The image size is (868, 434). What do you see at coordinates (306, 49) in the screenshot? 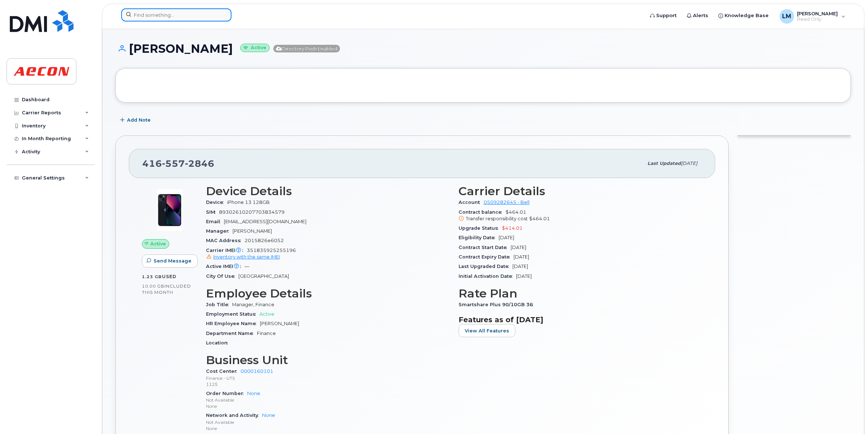
I see `span: Directory Push Enabled` at bounding box center [306, 49].